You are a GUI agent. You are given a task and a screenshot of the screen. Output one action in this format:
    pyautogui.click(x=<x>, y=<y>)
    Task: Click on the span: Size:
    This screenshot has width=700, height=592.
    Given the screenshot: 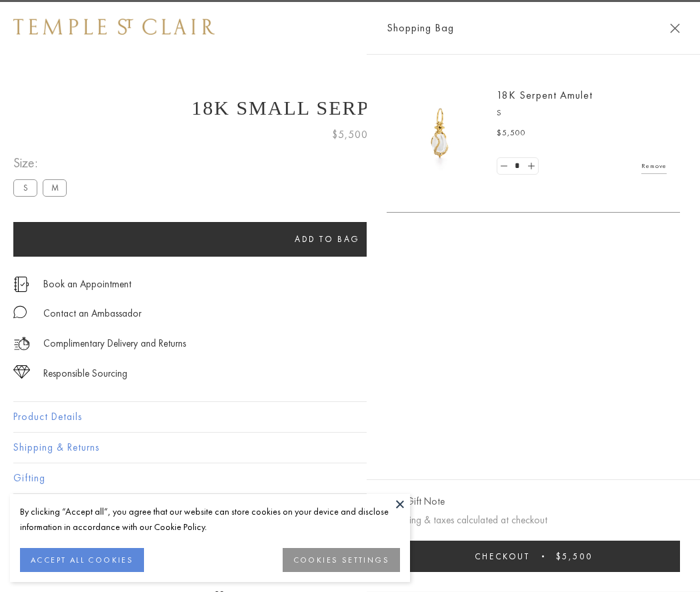 What is the action you would take?
    pyautogui.click(x=43, y=163)
    